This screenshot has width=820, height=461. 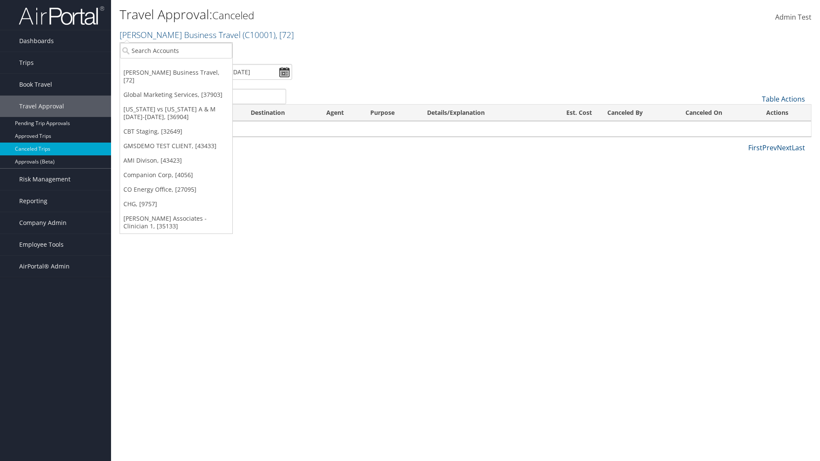 I want to click on th: Canceled On: activate to sort column ascending, so click(x=718, y=113).